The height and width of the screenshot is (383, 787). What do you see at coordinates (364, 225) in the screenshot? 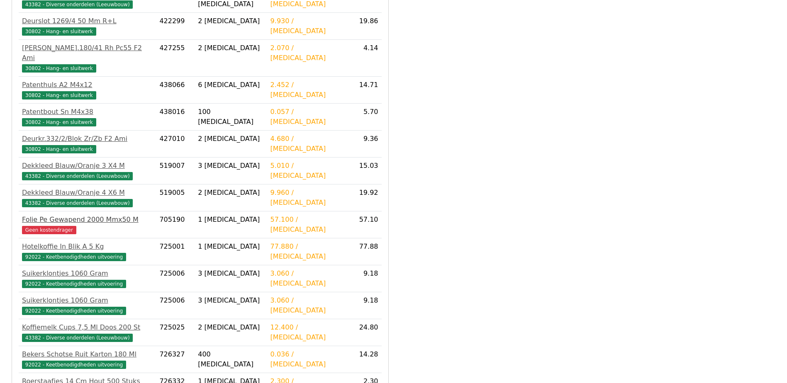
I see `td: 57.10` at bounding box center [364, 225].